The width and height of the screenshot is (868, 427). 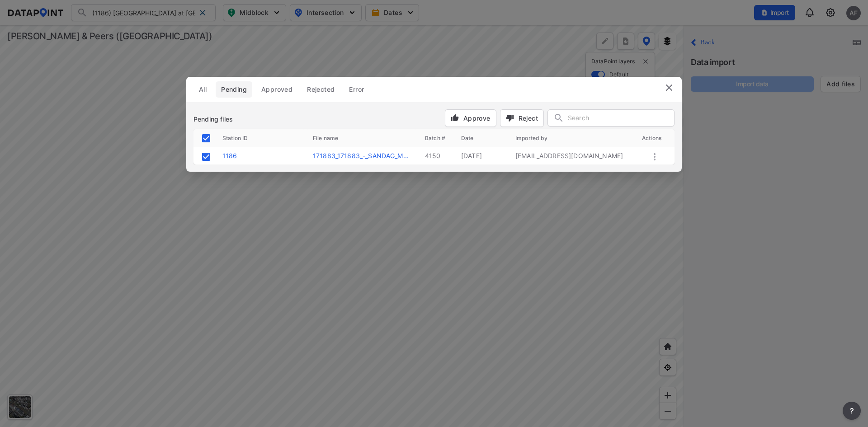 What do you see at coordinates (522, 118) in the screenshot?
I see `span: Reject` at bounding box center [522, 118].